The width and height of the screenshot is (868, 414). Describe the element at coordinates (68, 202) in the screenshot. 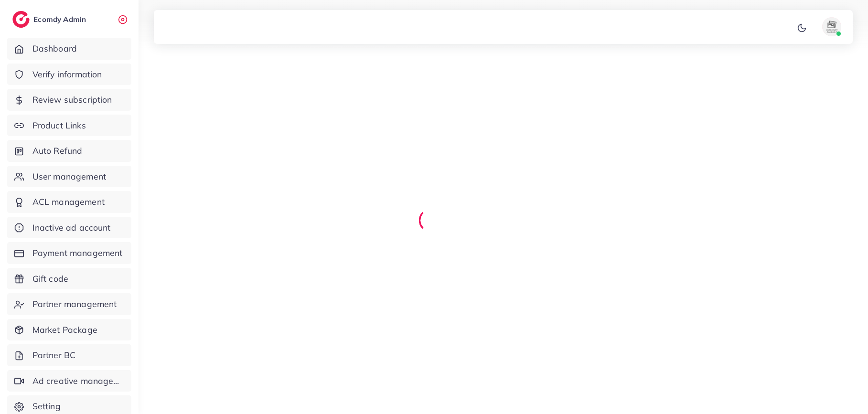

I see `span: ACL management` at that location.